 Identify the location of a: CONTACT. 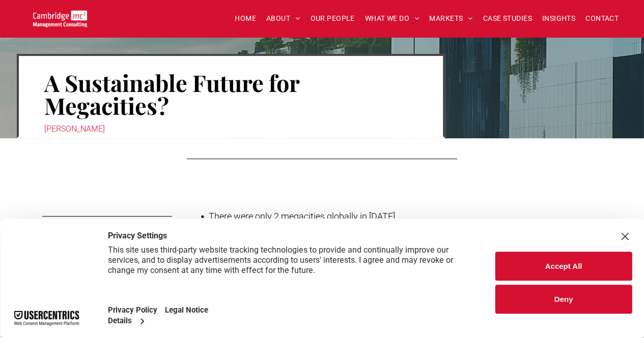
(601, 18).